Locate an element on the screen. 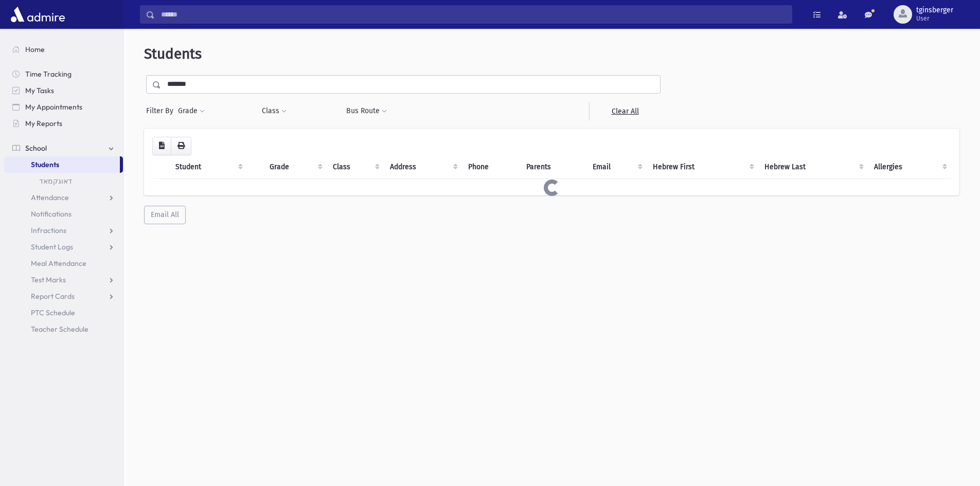  a: Time Tracking is located at coordinates (63, 74).